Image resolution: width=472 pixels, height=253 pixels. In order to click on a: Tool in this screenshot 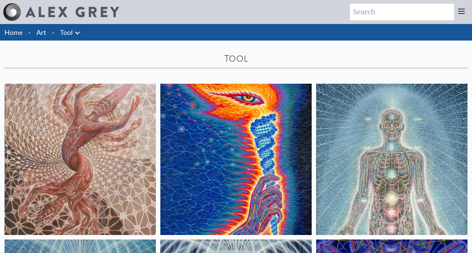, I will do `click(67, 32)`.